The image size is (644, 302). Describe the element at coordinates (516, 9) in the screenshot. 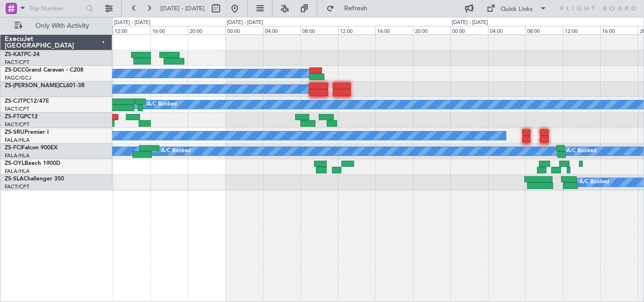

I see `button: Quick Links` at that location.